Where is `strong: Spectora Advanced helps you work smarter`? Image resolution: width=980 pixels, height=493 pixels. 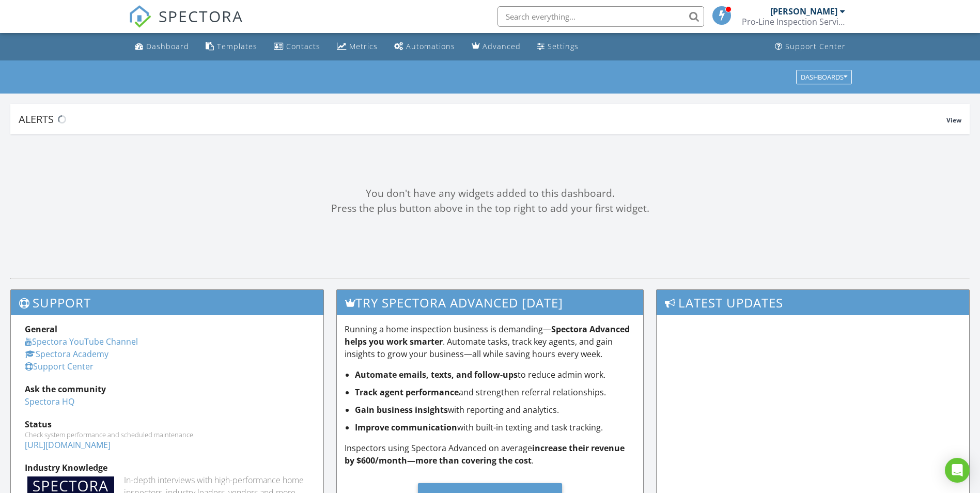 strong: Spectora Advanced helps you work smarter is located at coordinates (487, 335).